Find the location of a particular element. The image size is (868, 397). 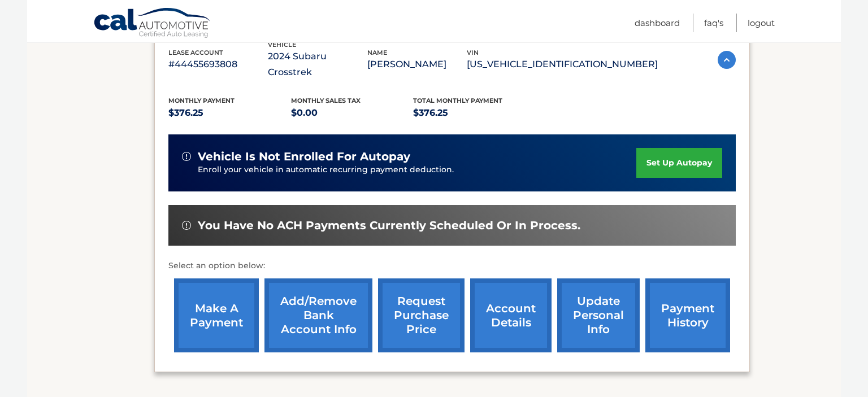

p: #44455693808 is located at coordinates (218, 64).